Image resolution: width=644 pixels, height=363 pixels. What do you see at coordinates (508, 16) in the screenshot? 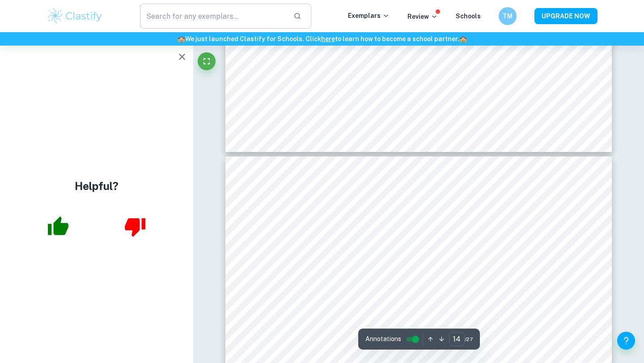
I see `h6: TM` at bounding box center [508, 16].